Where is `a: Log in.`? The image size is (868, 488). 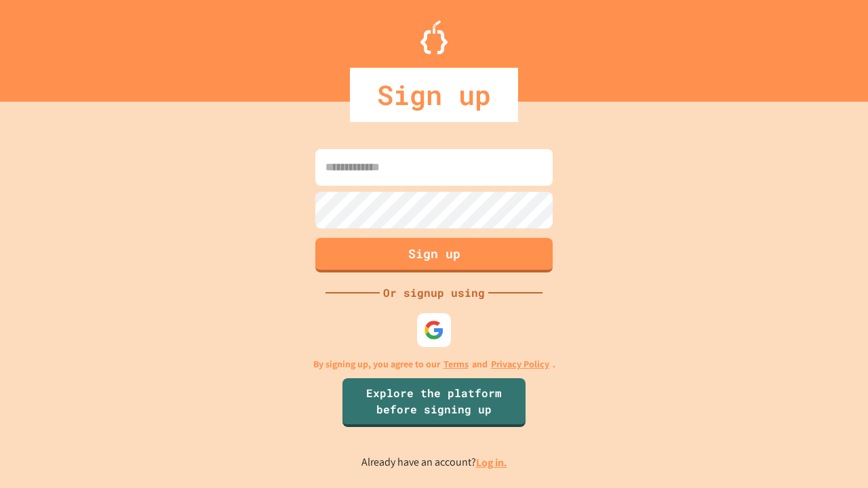 a: Log in. is located at coordinates (492, 462).